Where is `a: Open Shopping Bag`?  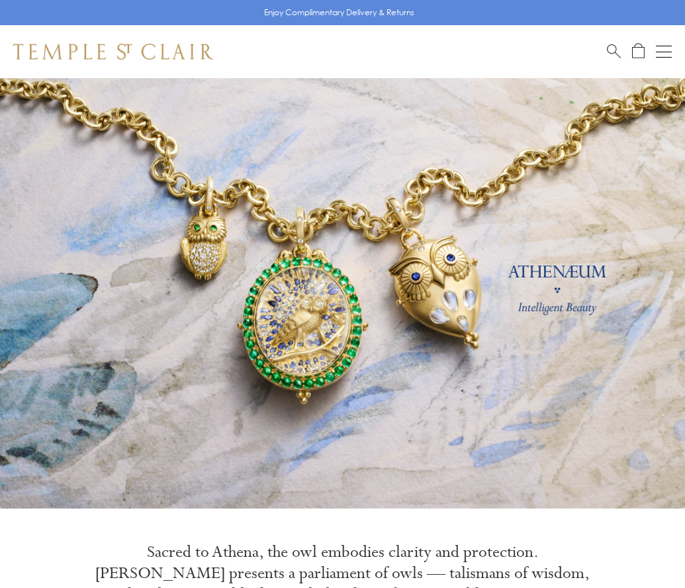 a: Open Shopping Bag is located at coordinates (638, 51).